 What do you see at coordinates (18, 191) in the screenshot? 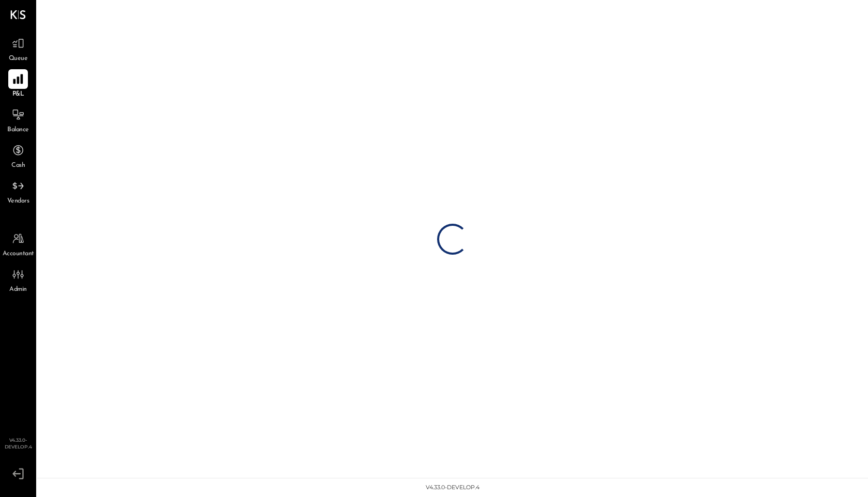
I see `a: Vendors` at bounding box center [18, 191].